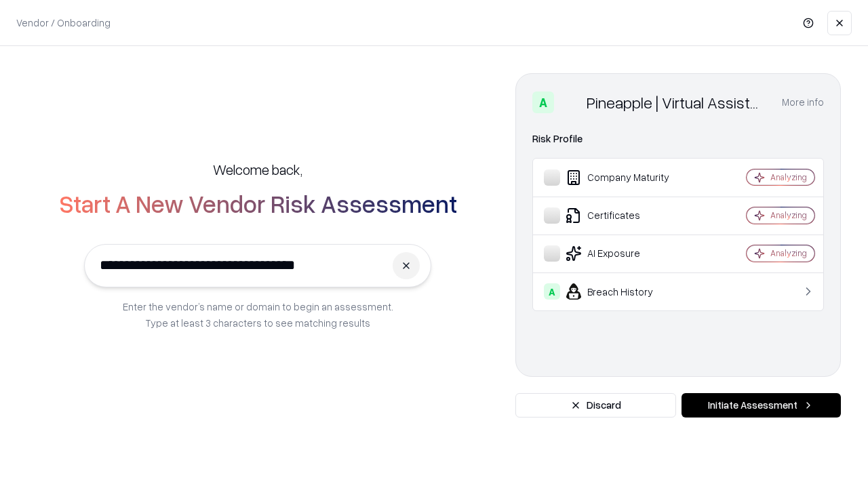 The width and height of the screenshot is (868, 488). What do you see at coordinates (624, 254) in the screenshot?
I see `div: AI Exposure` at bounding box center [624, 254].